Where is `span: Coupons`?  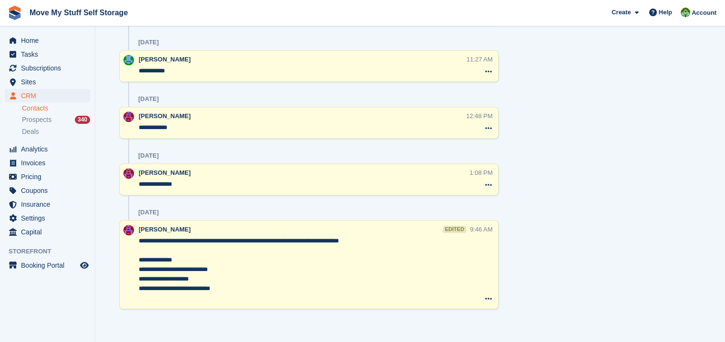
span: Coupons is located at coordinates (50, 191).